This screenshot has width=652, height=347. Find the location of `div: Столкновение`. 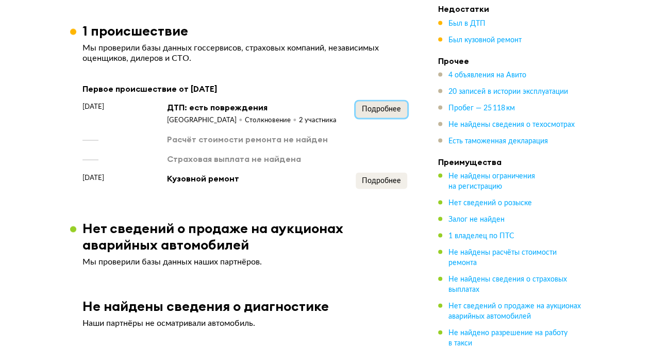

div: Столкновение is located at coordinates (272, 120).